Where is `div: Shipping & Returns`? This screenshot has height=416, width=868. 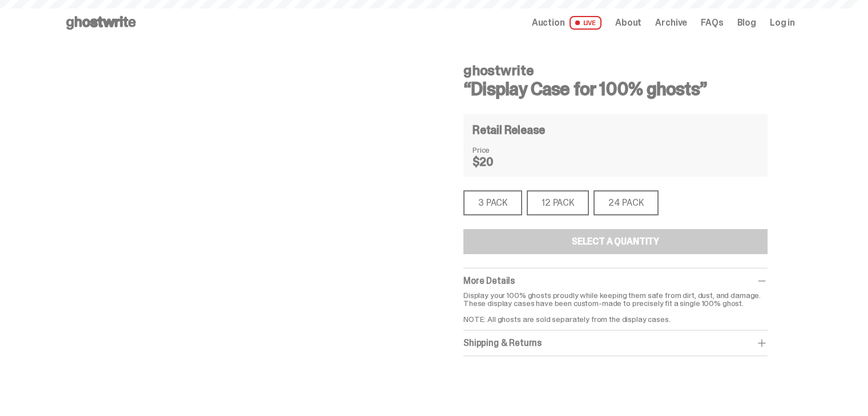 div: Shipping & Returns is located at coordinates (615, 344).